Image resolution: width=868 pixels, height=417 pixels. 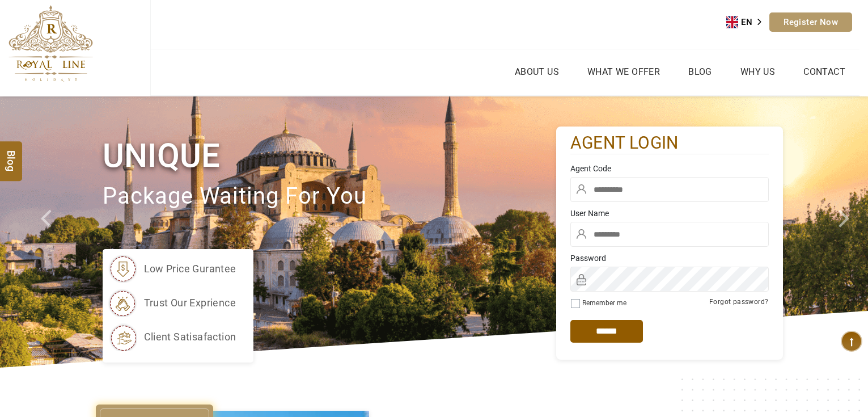 I want to click on aside: Language selected: English, so click(x=748, y=22).